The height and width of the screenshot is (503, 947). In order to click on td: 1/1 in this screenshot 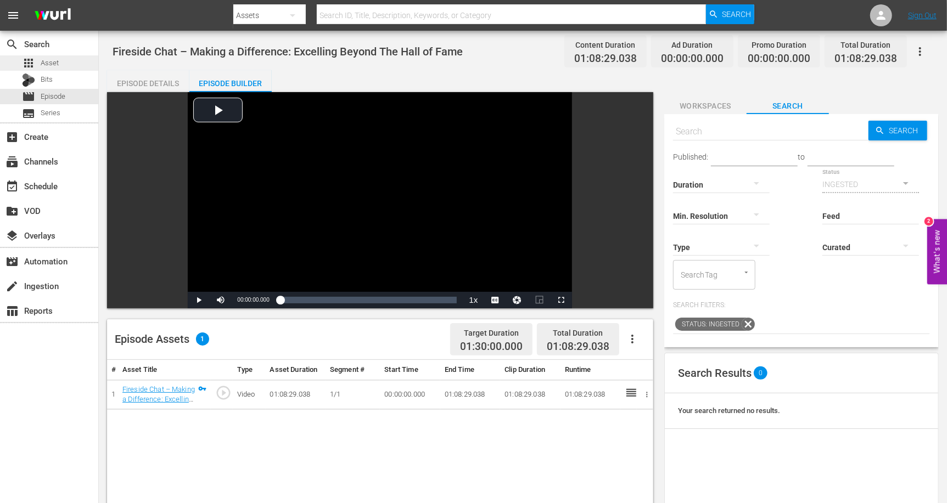, I will do `click(352, 395)`.